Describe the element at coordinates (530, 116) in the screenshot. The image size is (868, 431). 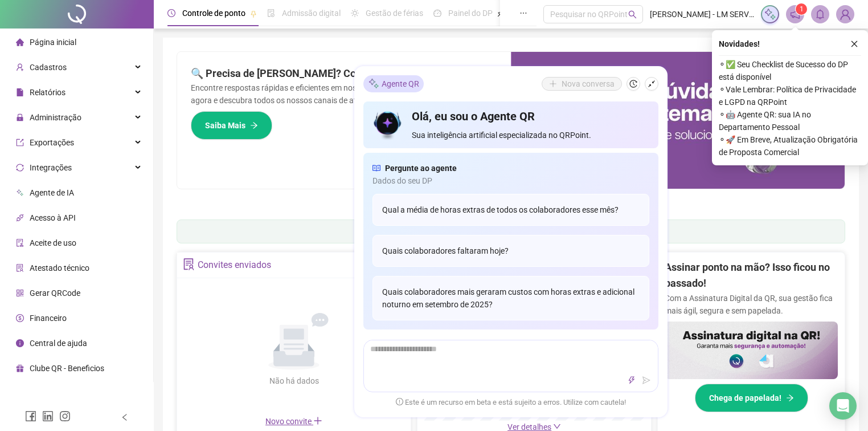
I see `h4: Olá, eu sou o Agente QR` at that location.